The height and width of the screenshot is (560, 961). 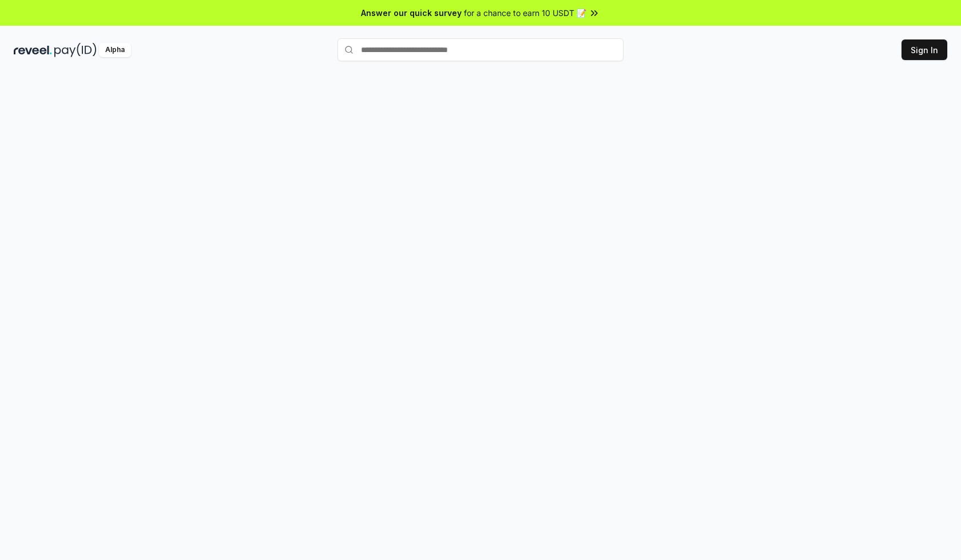 I want to click on span: Answer our quick survey, so click(x=411, y=13).